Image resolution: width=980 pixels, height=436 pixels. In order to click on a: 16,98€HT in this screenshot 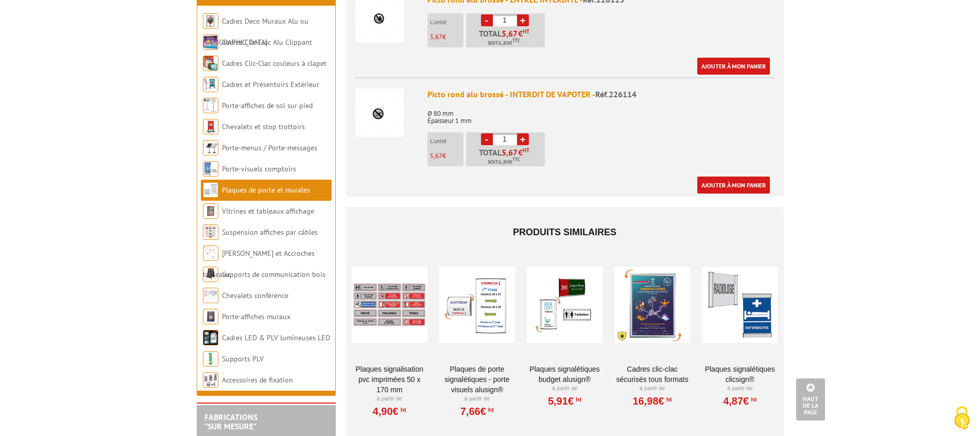, I will do `click(652, 401)`.